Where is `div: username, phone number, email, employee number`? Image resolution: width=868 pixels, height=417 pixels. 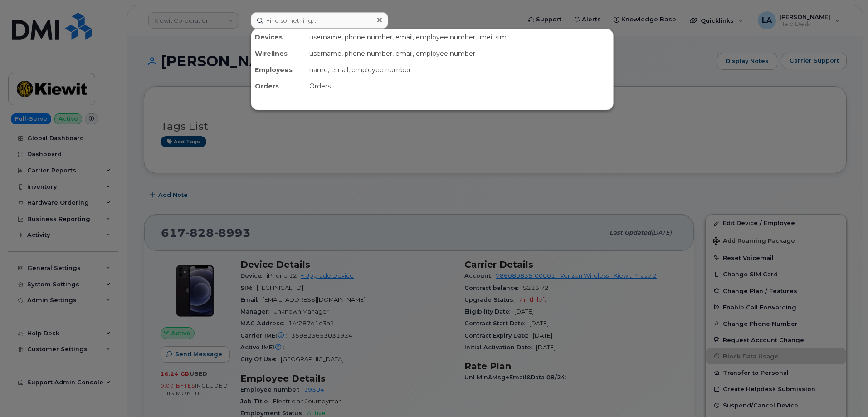
div: username, phone number, email, employee number is located at coordinates (459, 54).